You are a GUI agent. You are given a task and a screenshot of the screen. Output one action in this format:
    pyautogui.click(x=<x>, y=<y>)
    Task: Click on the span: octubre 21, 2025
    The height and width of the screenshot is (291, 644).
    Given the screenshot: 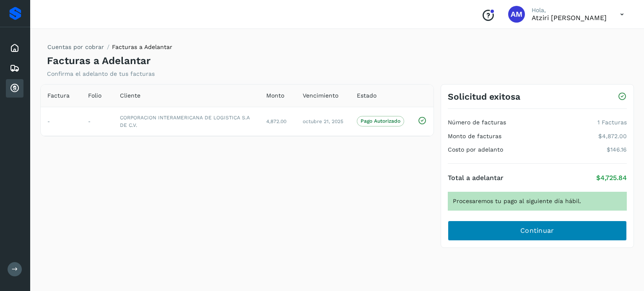 What is the action you would take?
    pyautogui.click(x=323, y=121)
    